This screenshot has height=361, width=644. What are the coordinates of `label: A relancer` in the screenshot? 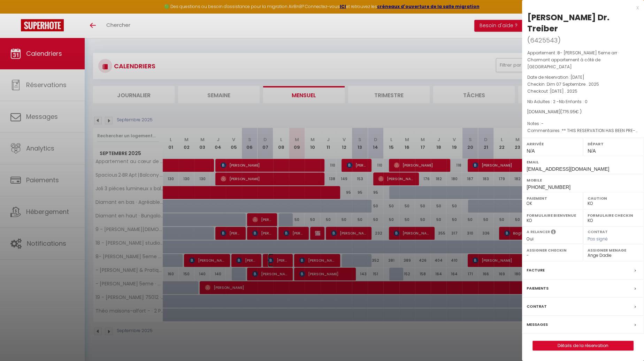 It's located at (538, 232).